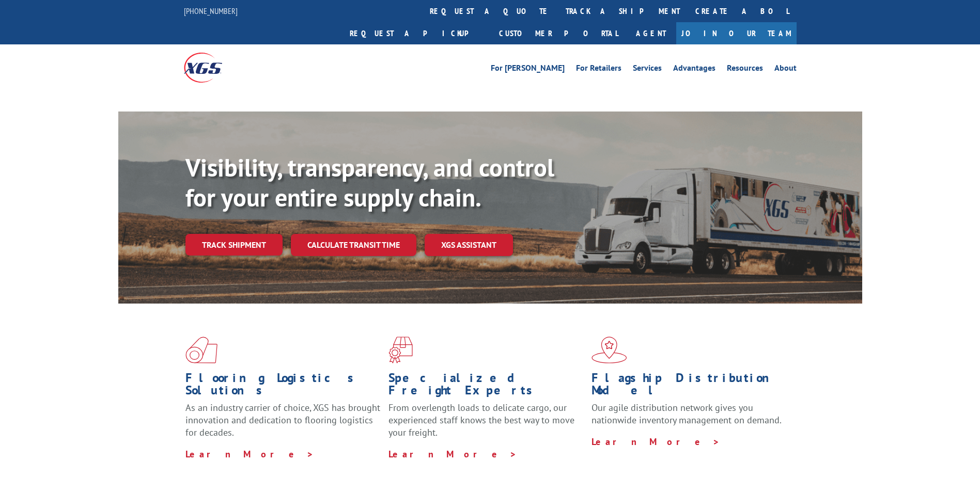 Image resolution: width=980 pixels, height=477 pixels. Describe the element at coordinates (598, 70) in the screenshot. I see `a: For Retailers` at that location.